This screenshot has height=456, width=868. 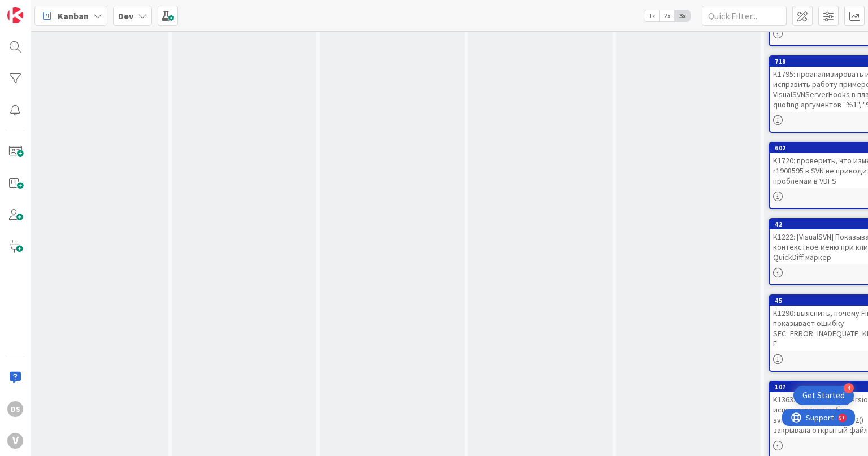 What do you see at coordinates (60, 9) in the screenshot?
I see `div: 9+` at bounding box center [60, 9].